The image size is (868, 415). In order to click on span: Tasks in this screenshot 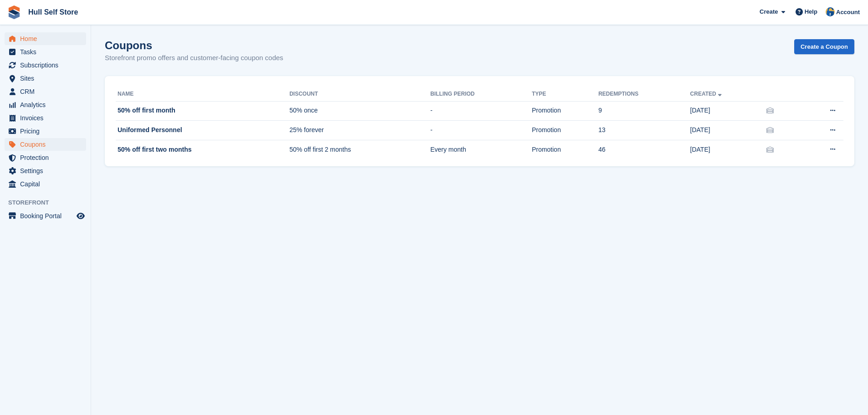, I will do `click(48, 52)`.